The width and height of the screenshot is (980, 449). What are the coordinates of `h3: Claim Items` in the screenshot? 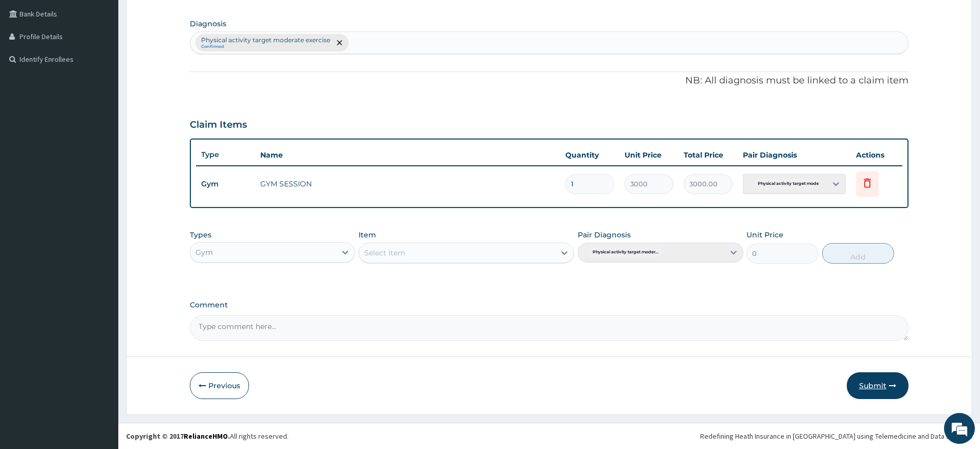 It's located at (218, 125).